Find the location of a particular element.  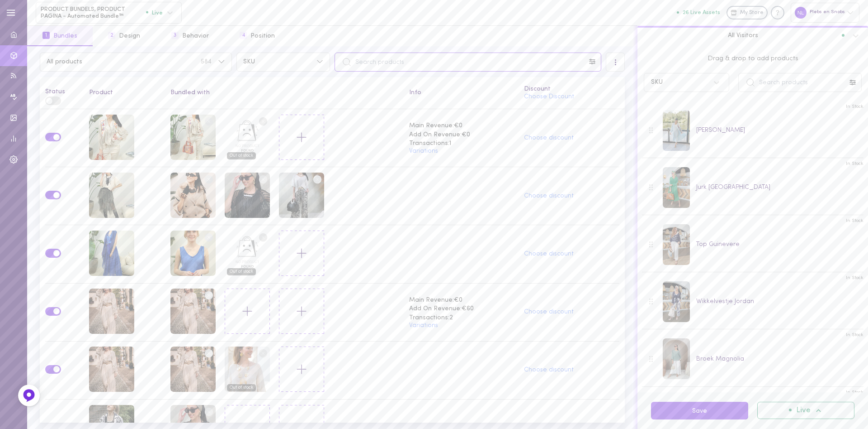

button: Live is located at coordinates (806, 410).